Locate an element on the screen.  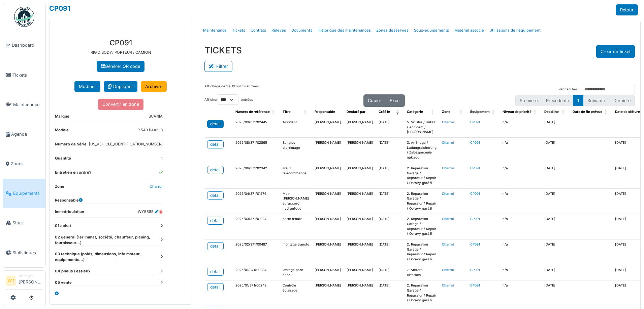
a: Stock is located at coordinates (24, 223).